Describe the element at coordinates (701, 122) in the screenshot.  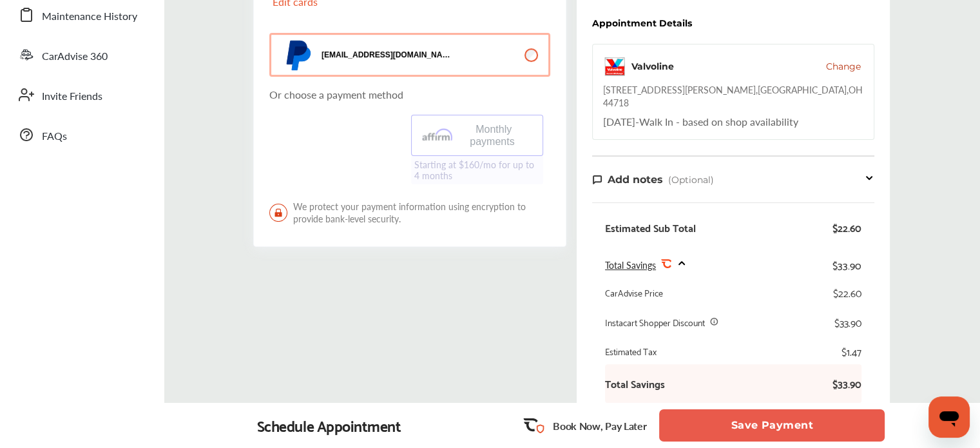
I see `div: Walk In - based on shop availability` at that location.